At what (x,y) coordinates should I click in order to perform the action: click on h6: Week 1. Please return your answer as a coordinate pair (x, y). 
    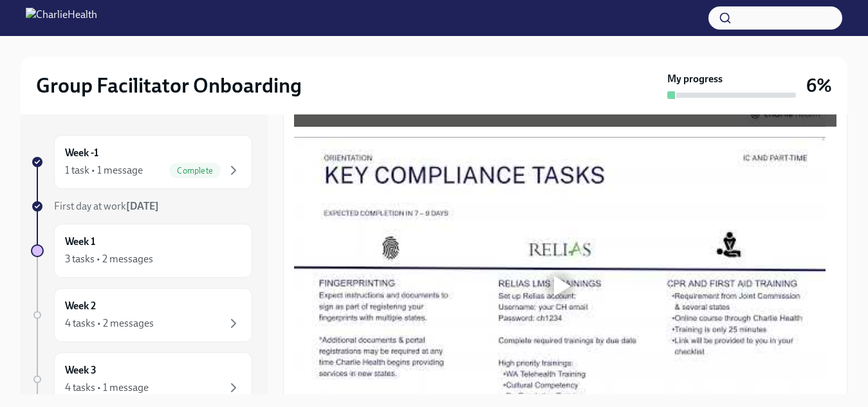
    Looking at the image, I should click on (80, 242).